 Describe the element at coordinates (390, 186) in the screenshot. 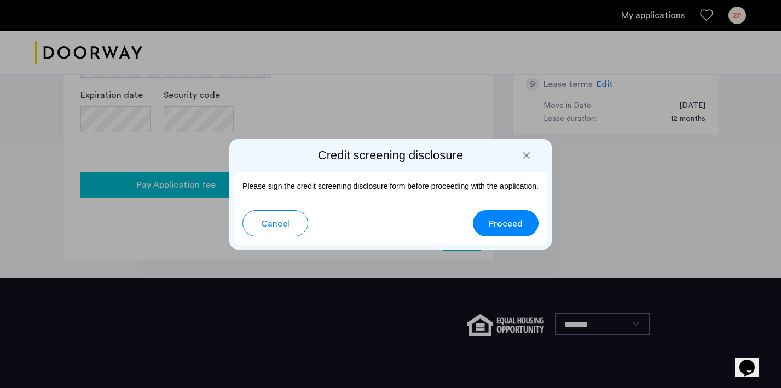

I see `p: Please sign the credit screening disclosure form before proceeding with the application.` at that location.